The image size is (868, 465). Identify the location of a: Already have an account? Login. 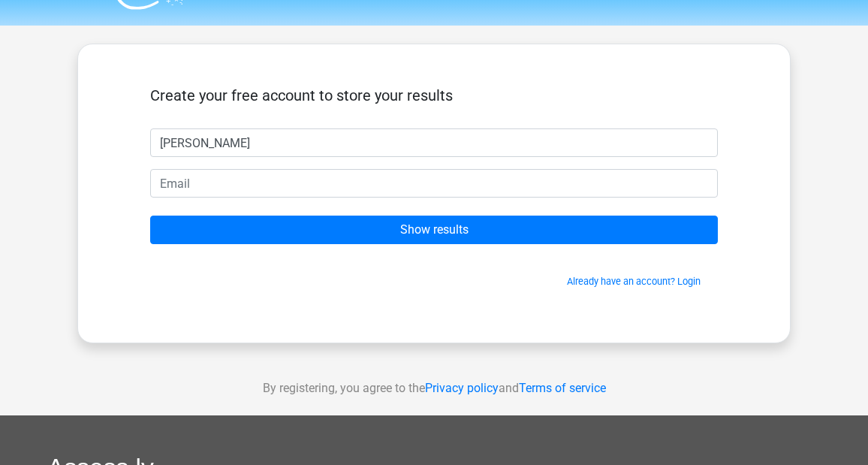
(633, 281).